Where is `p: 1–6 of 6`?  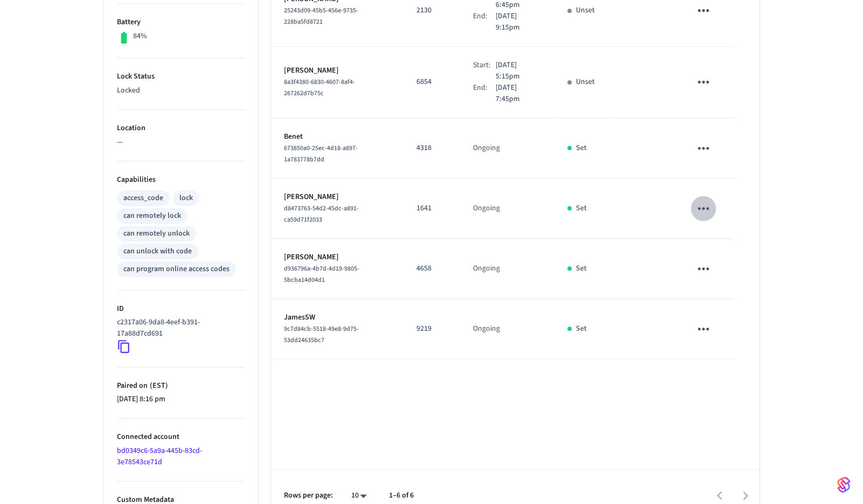
p: 1–6 of 6 is located at coordinates (401, 496).